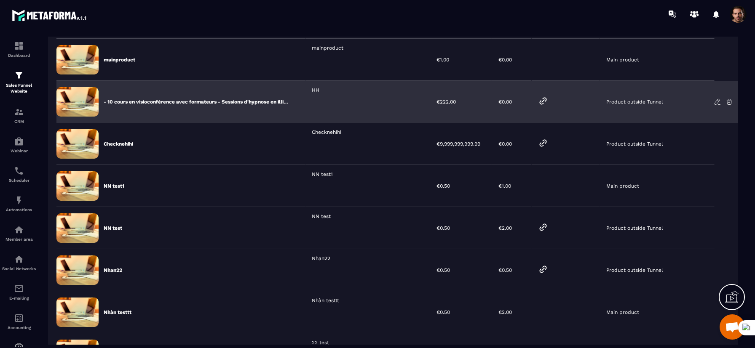 Image resolution: width=755 pixels, height=348 pixels. Describe the element at coordinates (19, 151) in the screenshot. I see `p: Webinar` at that location.